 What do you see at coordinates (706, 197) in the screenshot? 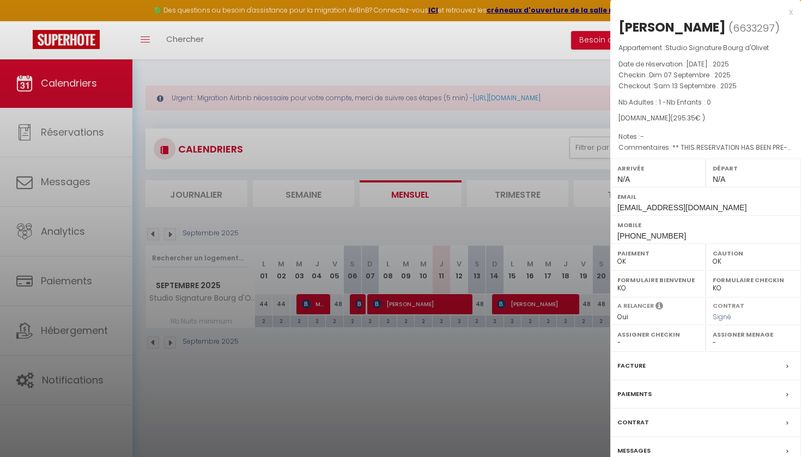
I see `label: Email` at bounding box center [706, 197].